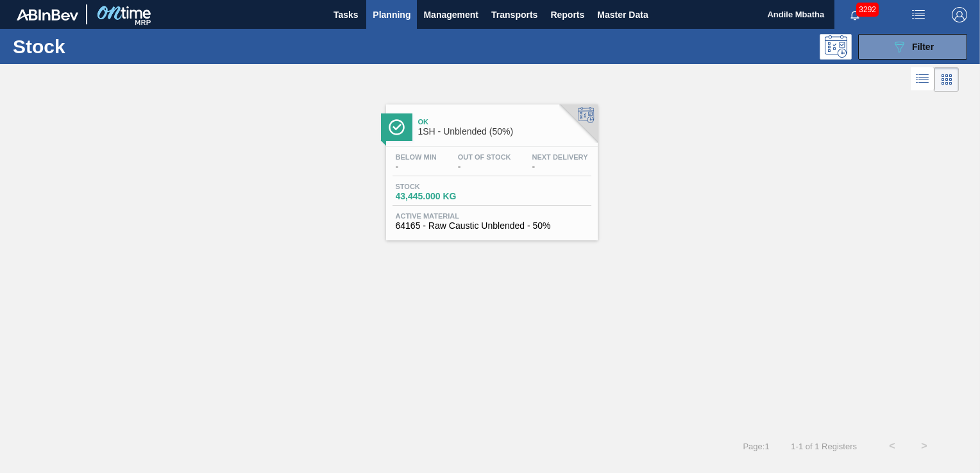 The image size is (980, 473). What do you see at coordinates (440, 196) in the screenshot?
I see `span: 43,445.000 KG` at bounding box center [440, 196].